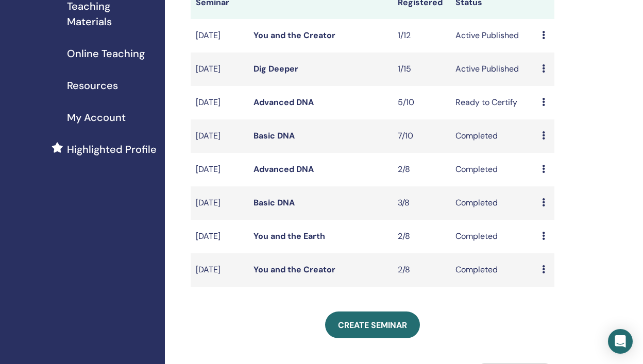 Image resolution: width=643 pixels, height=364 pixels. What do you see at coordinates (112, 150) in the screenshot?
I see `span: Highlighted Profile` at bounding box center [112, 150].